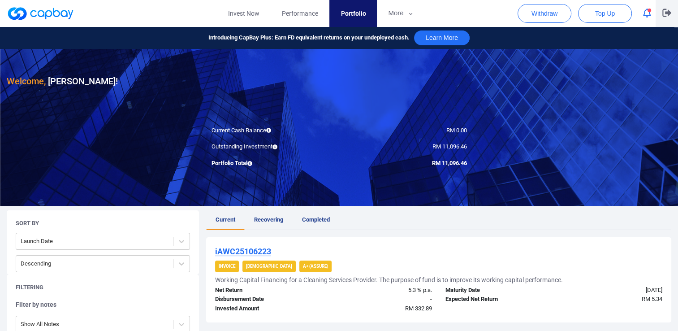 The width and height of the screenshot is (678, 331). Describe the element at coordinates (266, 290) in the screenshot. I see `div: Net Return` at that location.